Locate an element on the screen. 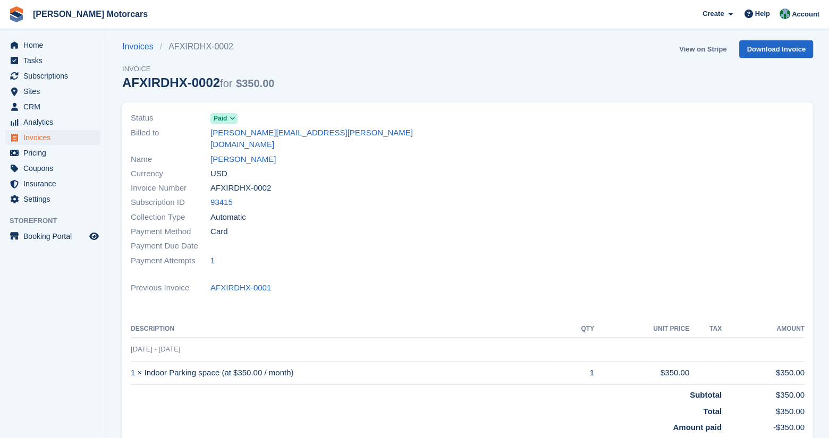  span: Status is located at coordinates (171, 118).